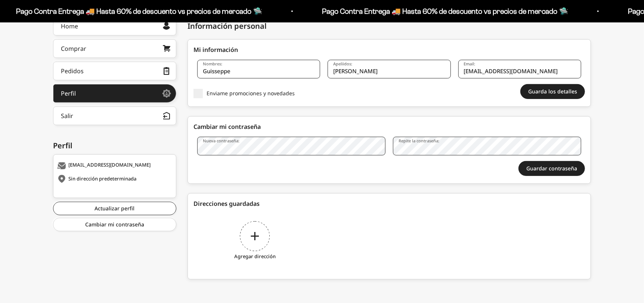 Image resolution: width=644 pixels, height=303 pixels. What do you see at coordinates (115, 94) in the screenshot?
I see `a: Perfil` at bounding box center [115, 94].